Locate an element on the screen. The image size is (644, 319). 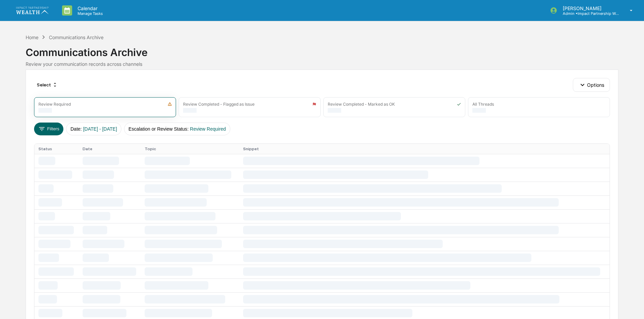
div: Home is located at coordinates (32, 37).